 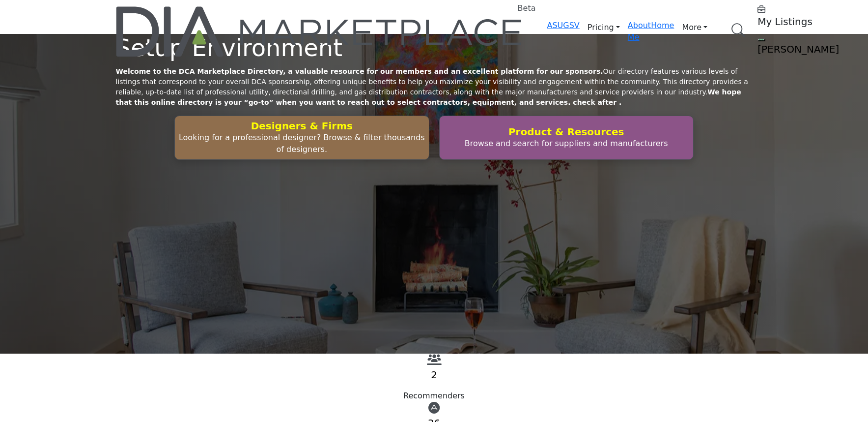 What do you see at coordinates (566, 138) in the screenshot?
I see `button: Product & Resources Browse and search for suppliers and manufacturers` at bounding box center [566, 138].